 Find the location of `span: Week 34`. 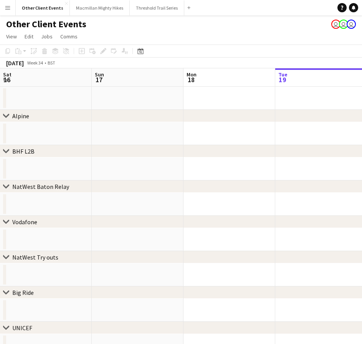

span: Week 34 is located at coordinates (35, 63).